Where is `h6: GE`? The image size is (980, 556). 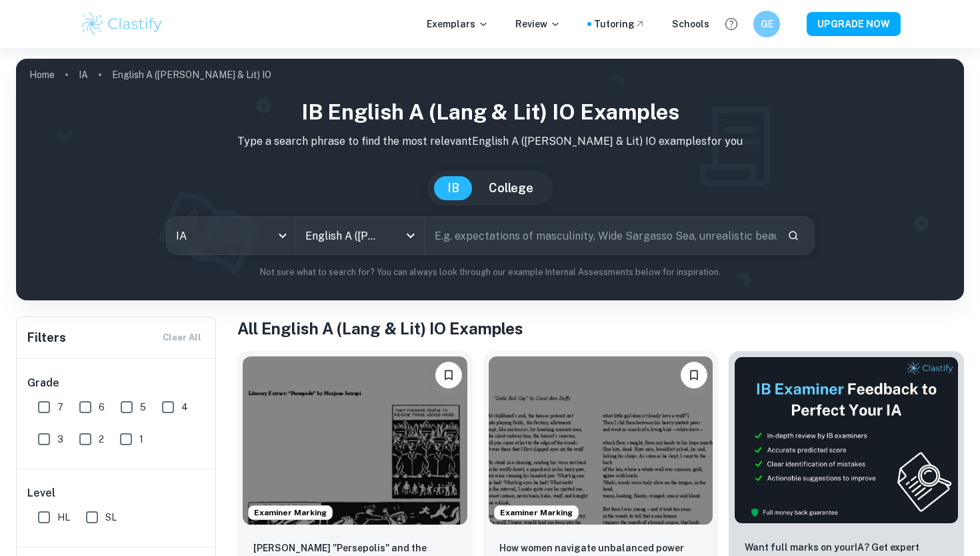 h6: GE is located at coordinates (767, 24).